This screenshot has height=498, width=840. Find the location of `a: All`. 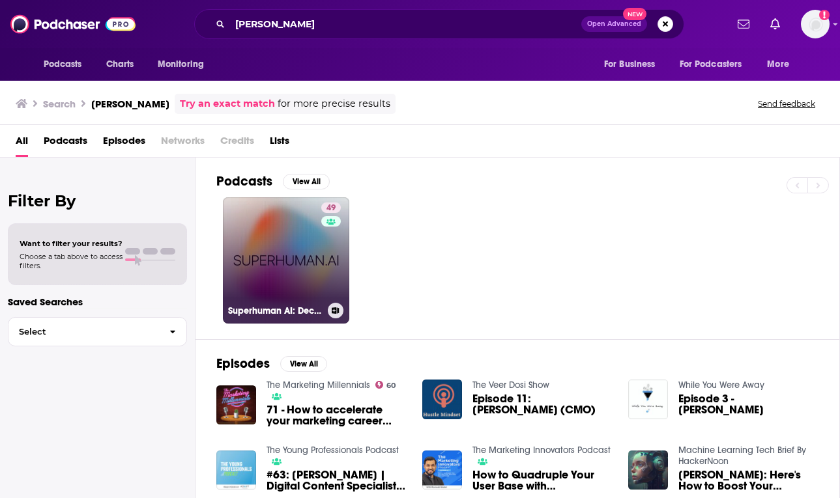

a: All is located at coordinates (21, 143).